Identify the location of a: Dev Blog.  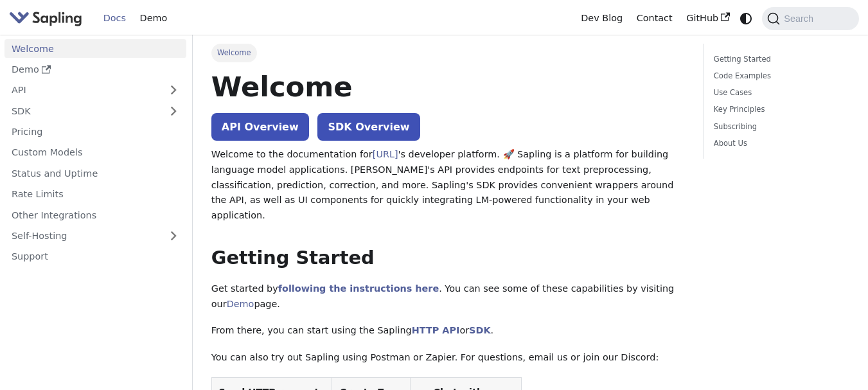
(601, 18).